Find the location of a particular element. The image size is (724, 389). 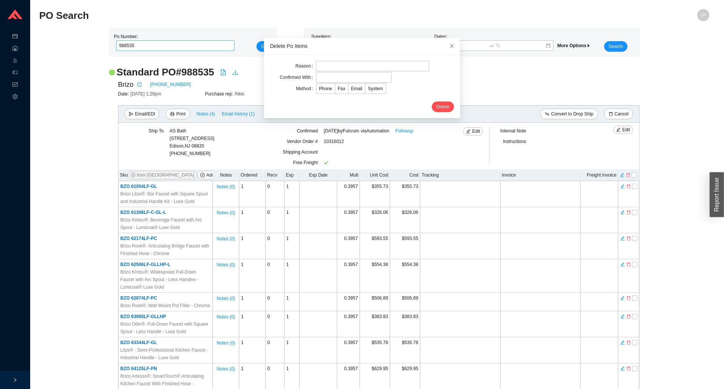

button: Go is located at coordinates (264, 46).